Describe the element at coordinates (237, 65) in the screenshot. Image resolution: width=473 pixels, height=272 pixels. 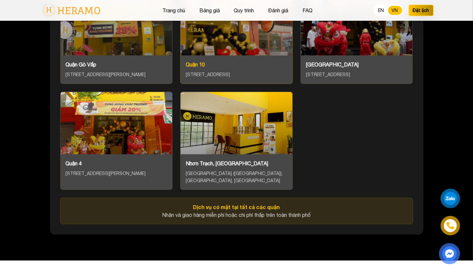
I see `div: Quận 10` at that location.